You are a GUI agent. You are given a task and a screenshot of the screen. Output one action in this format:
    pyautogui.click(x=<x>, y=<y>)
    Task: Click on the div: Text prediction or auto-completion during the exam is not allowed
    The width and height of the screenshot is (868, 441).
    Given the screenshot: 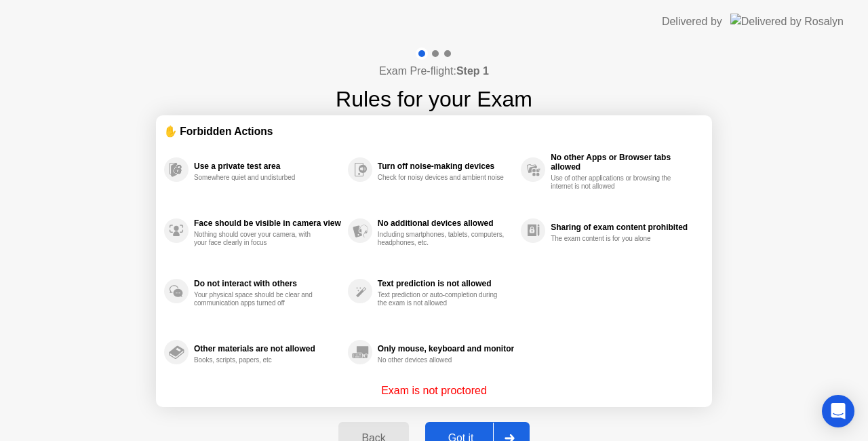 What is the action you would take?
    pyautogui.click(x=442, y=299)
    